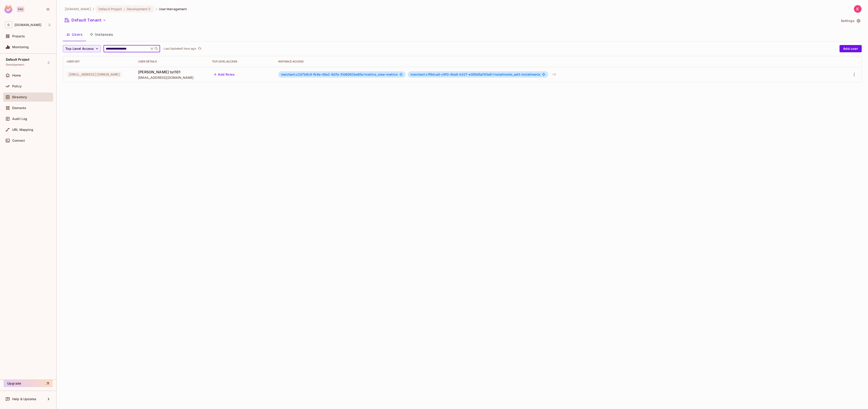  I want to click on span: Top Level Access, so click(80, 49).